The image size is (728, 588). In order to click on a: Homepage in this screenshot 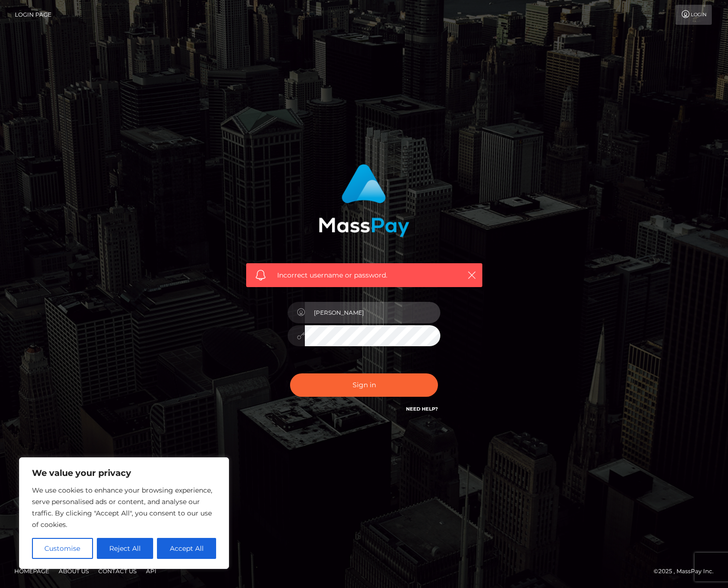, I will do `click(31, 571)`.